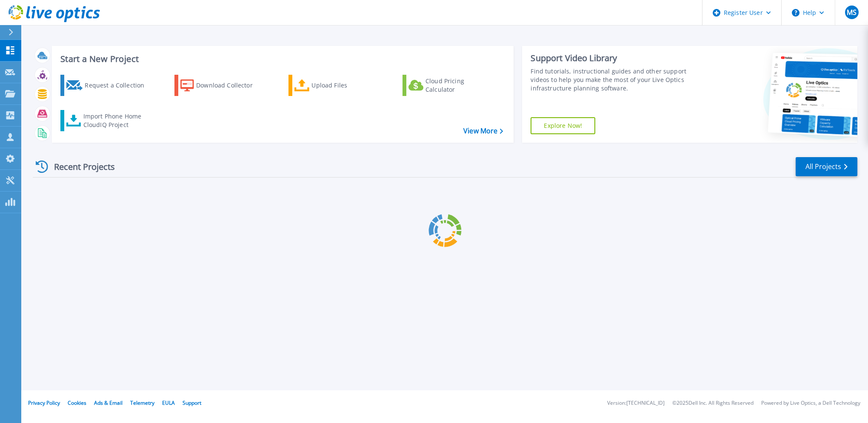 The image size is (868, 423). What do you see at coordinates (77, 403) in the screenshot?
I see `a: Cookies` at bounding box center [77, 403].